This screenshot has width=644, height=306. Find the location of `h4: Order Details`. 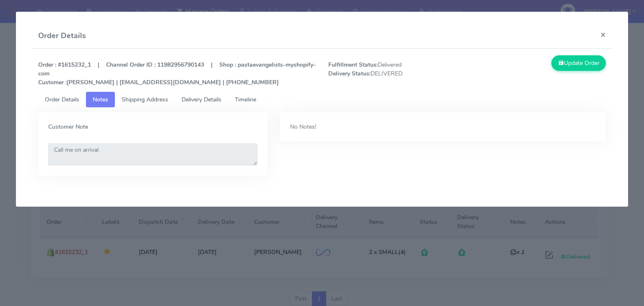

h4: Order Details is located at coordinates (62, 36).